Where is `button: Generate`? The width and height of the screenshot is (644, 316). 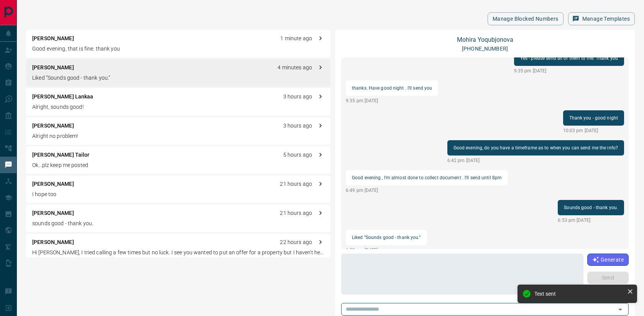
button: Generate is located at coordinates (608, 259).